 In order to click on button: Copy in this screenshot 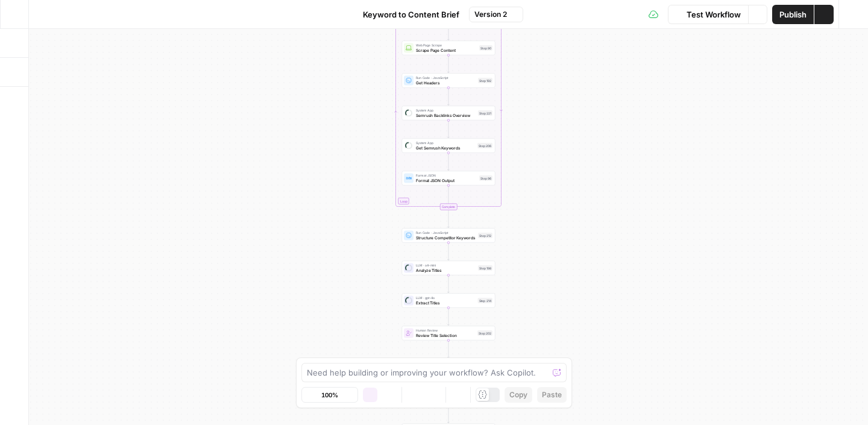, I will do `click(518, 395)`.